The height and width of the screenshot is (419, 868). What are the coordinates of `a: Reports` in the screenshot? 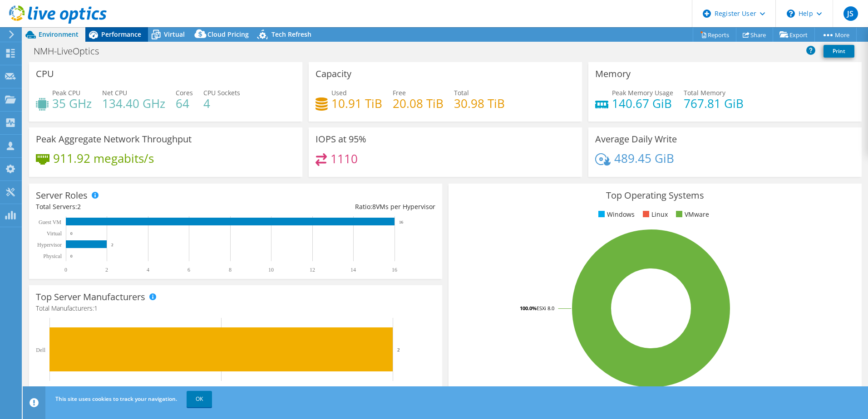 It's located at (714, 35).